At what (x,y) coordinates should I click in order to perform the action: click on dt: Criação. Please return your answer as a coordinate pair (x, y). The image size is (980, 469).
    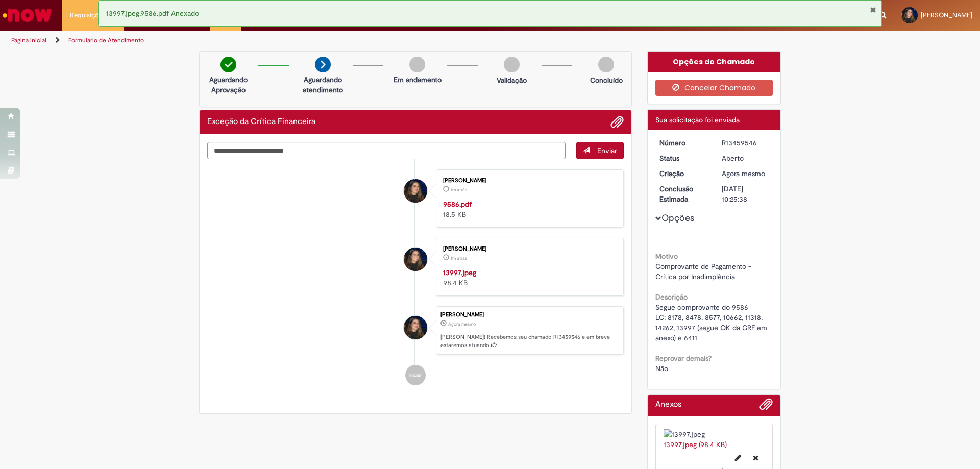
    Looking at the image, I should click on (683, 173).